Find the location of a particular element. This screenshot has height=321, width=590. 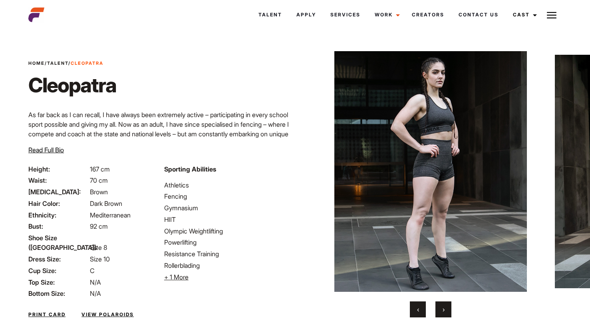

li: Resistance Training is located at coordinates (227, 253).